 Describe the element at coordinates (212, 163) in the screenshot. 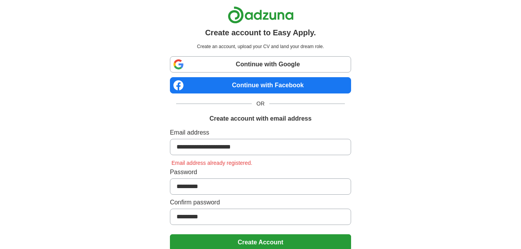

I see `span: Email address already registered.` at that location.